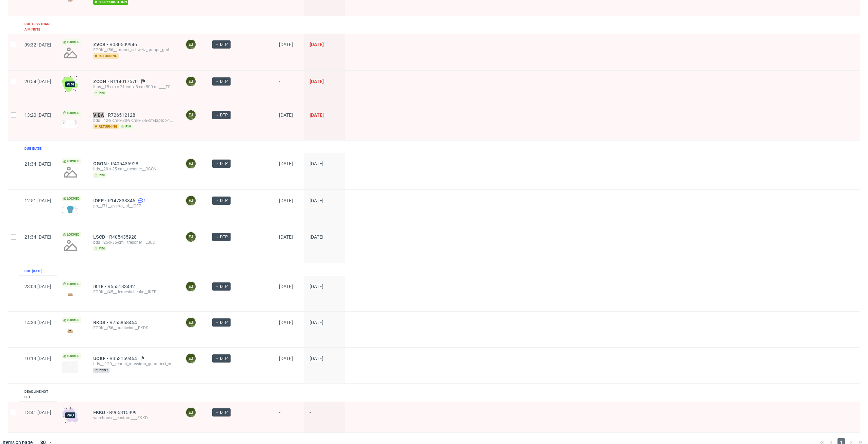 This screenshot has height=444, width=868. I want to click on span: R353159464, so click(124, 358).